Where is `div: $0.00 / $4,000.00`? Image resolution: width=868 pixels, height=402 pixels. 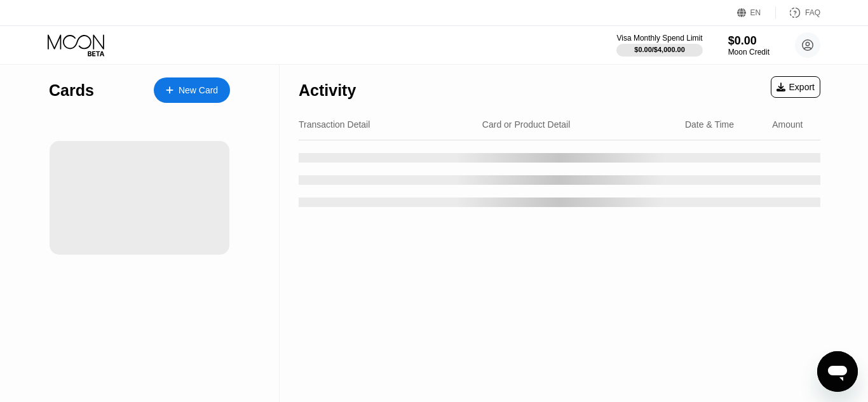
div: $0.00 / $4,000.00 is located at coordinates (660, 49).